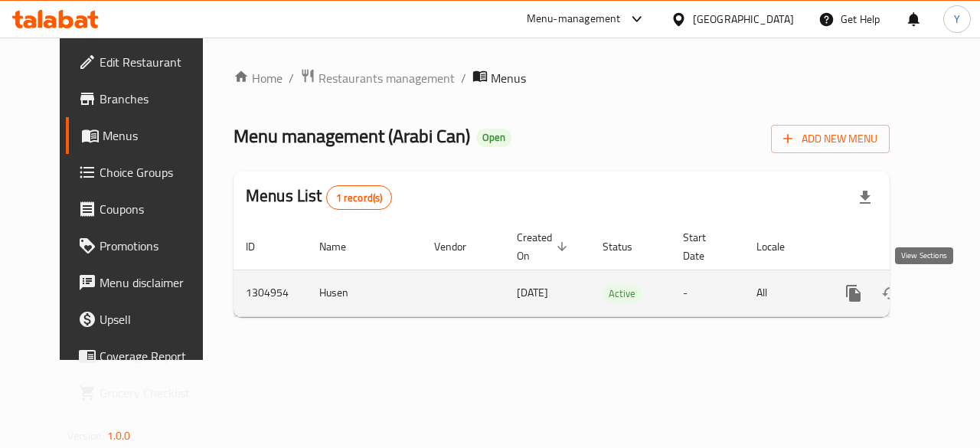 This screenshot has height=448, width=980. I want to click on a: Upsell, so click(145, 320).